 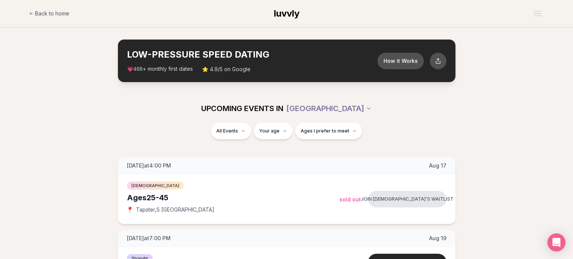 I want to click on h2: LOW-PRESSURE SPEED DATING, so click(x=252, y=55).